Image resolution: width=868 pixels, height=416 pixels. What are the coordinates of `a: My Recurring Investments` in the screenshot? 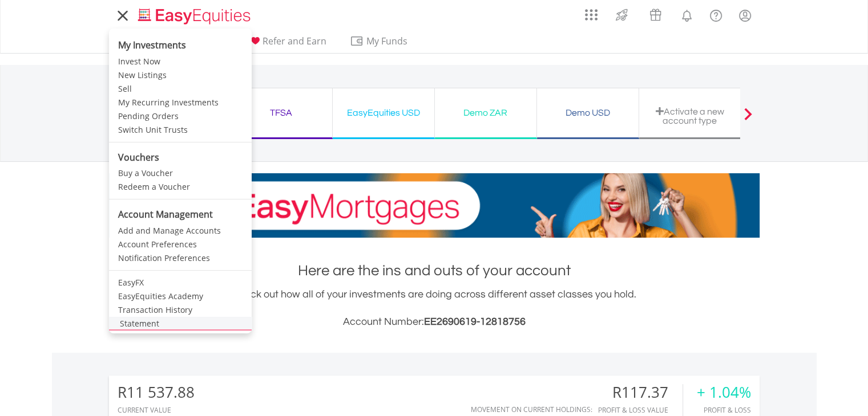 It's located at (180, 103).